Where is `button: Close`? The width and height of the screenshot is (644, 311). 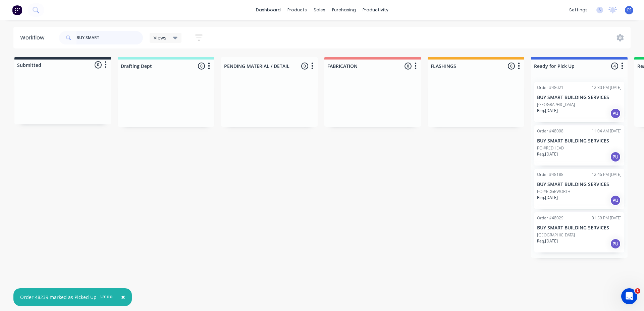 button: Close is located at coordinates (123, 297).